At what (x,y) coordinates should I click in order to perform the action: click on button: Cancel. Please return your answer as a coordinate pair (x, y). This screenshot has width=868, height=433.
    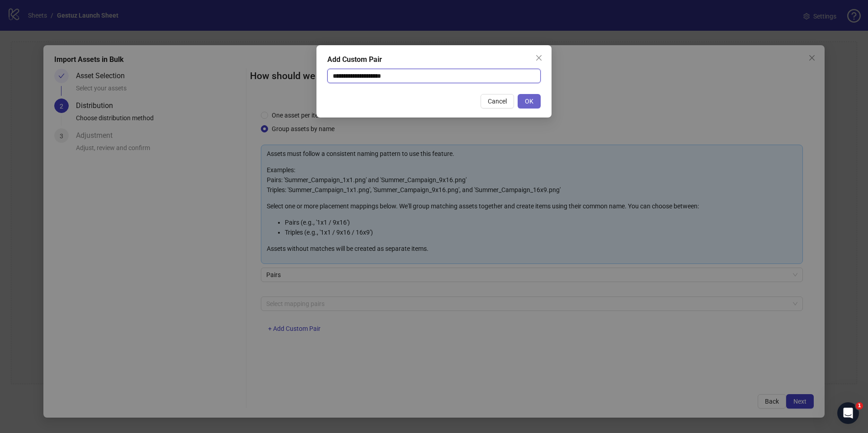
    Looking at the image, I should click on (497, 101).